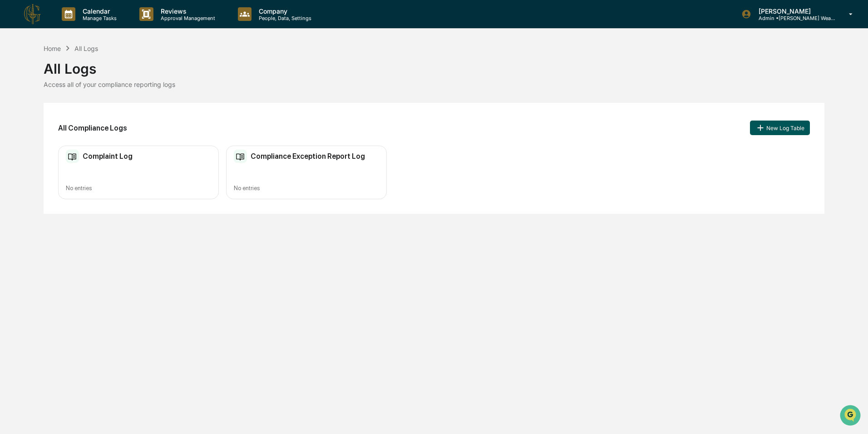 The image size is (868, 434). I want to click on span: Data Lookup, so click(38, 136).